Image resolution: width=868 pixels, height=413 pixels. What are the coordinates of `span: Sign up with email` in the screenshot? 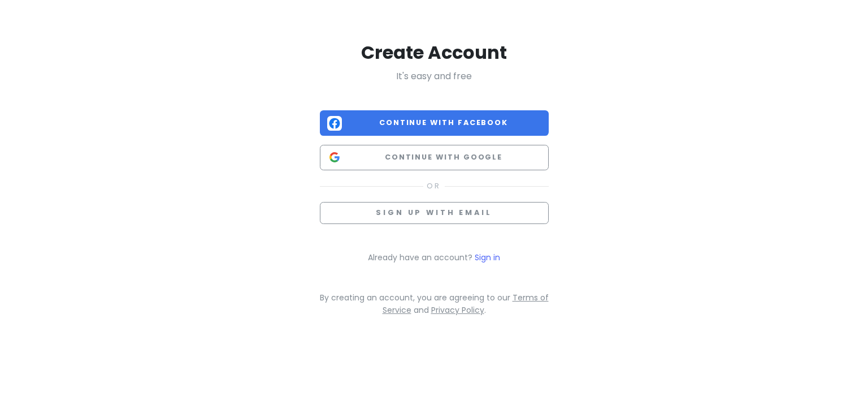 It's located at (433, 212).